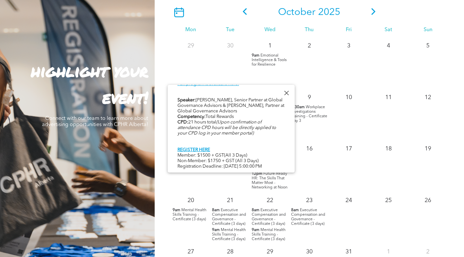 Image resolution: width=464 pixels, height=257 pixels. What do you see at coordinates (349, 98) in the screenshot?
I see `p: 10` at bounding box center [349, 98].